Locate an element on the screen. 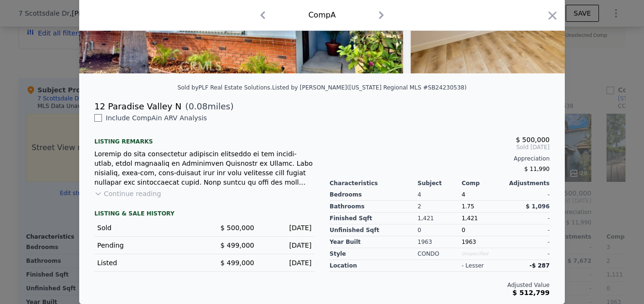 The image size is (644, 304). div: - lesser is located at coordinates (472, 266).